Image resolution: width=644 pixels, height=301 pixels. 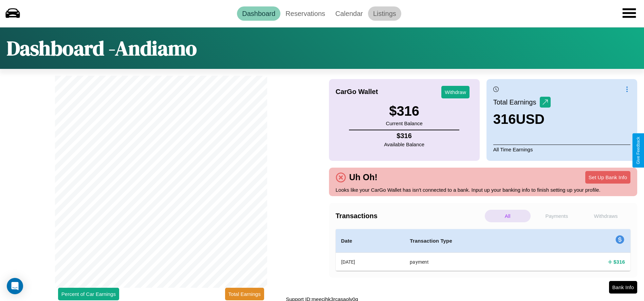 I want to click on a: Reservations, so click(x=305, y=14).